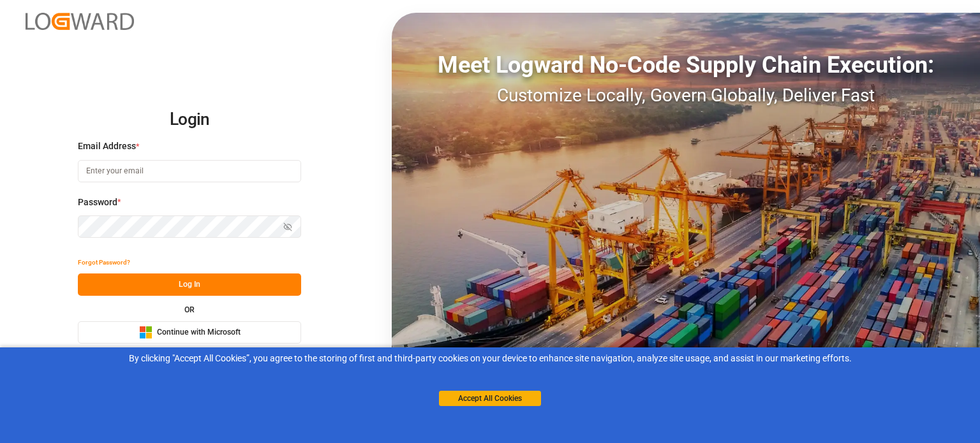  I want to click on span: Password, so click(98, 202).